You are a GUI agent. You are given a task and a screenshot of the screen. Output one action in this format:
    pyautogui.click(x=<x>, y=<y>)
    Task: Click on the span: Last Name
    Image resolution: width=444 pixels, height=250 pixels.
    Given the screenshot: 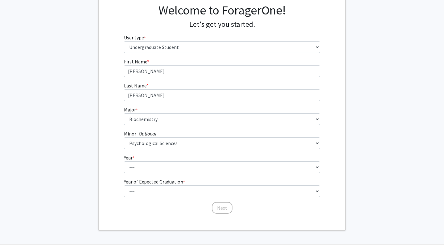 What is the action you would take?
    pyautogui.click(x=135, y=86)
    